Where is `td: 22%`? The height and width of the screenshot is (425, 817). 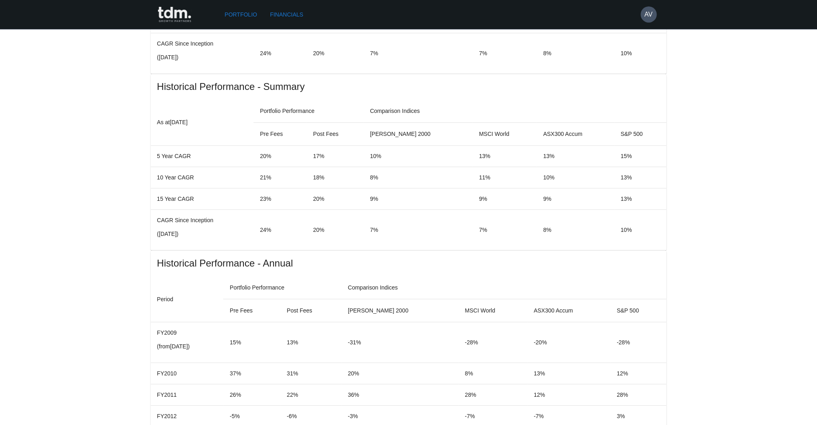
td: 22% is located at coordinates (311, 395).